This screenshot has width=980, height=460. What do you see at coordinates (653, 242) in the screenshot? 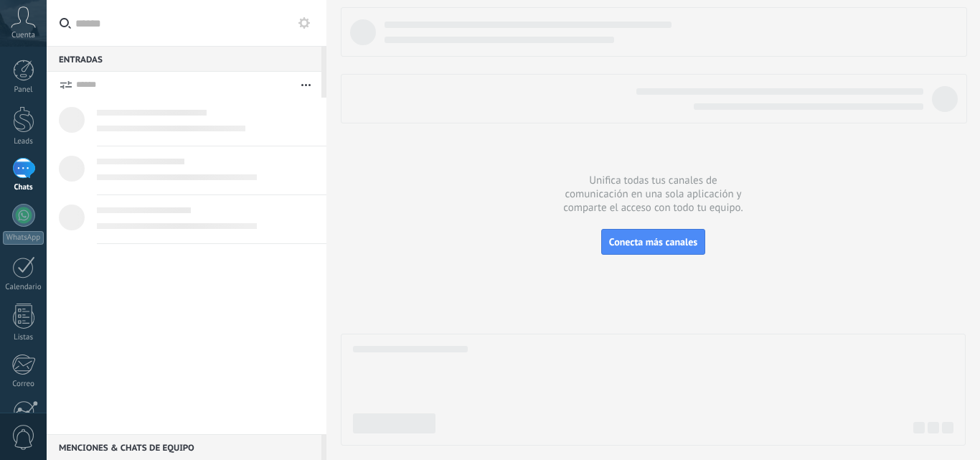
I see `button: Conecta más canales` at bounding box center [653, 242].